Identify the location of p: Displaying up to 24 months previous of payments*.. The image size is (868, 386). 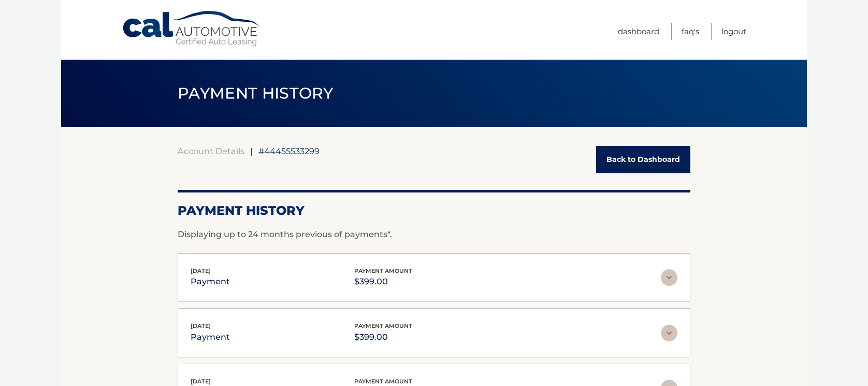
(434, 234).